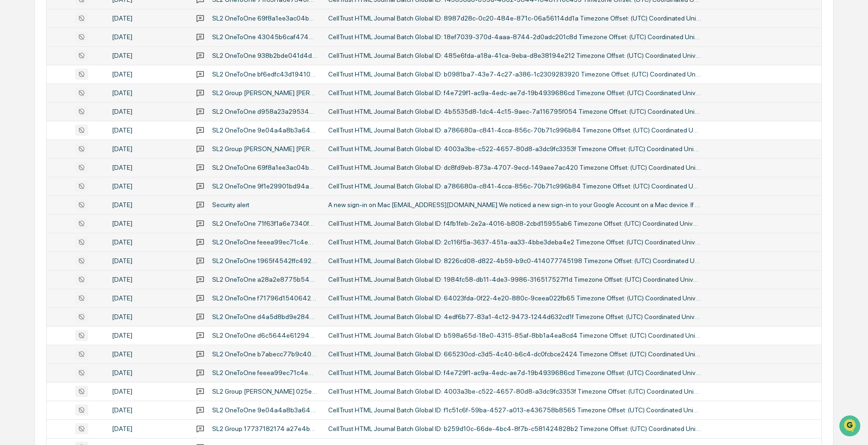 The width and height of the screenshot is (868, 445). I want to click on div: CellTrust HTML Journal Batch Global ID: 1984fc58-db11-4de3-9986-316517527f1d Timezone Offset: (UT..., so click(514, 280).